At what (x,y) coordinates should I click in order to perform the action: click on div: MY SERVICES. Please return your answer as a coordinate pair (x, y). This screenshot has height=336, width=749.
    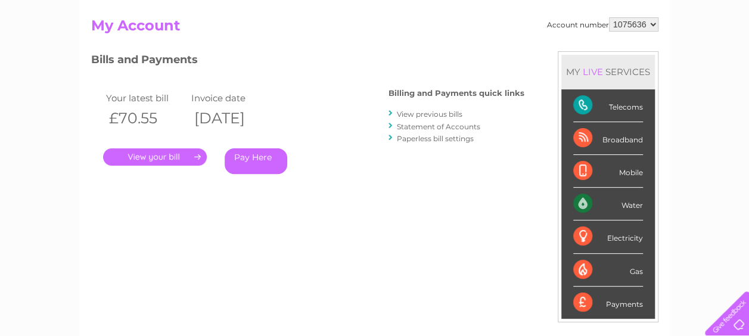
    Looking at the image, I should click on (608, 71).